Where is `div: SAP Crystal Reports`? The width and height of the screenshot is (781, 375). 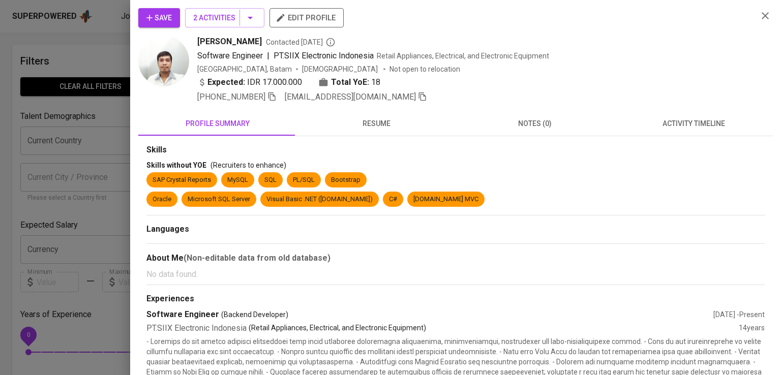
div: SAP Crystal Reports is located at coordinates (182, 180).